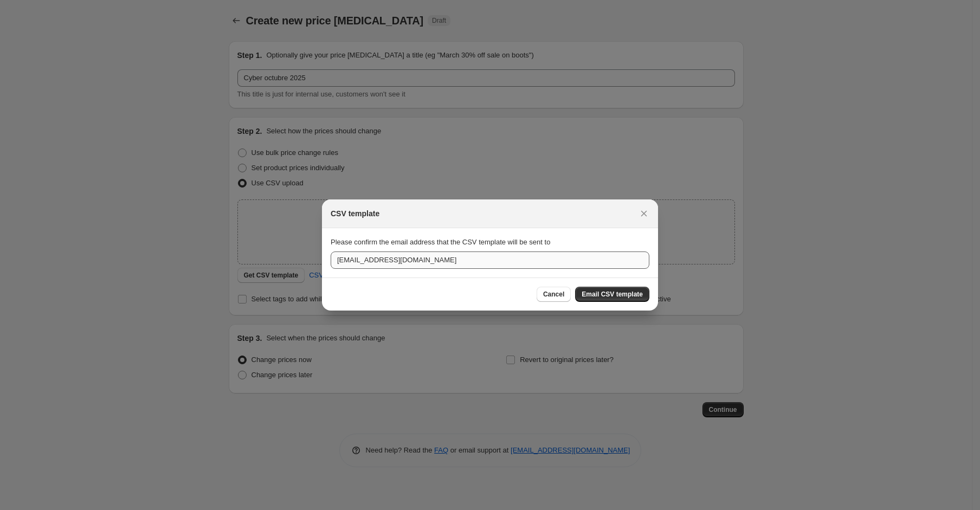 The width and height of the screenshot is (980, 510). I want to click on span: Please confirm the email address that the CSV template will be sent to, so click(440, 242).